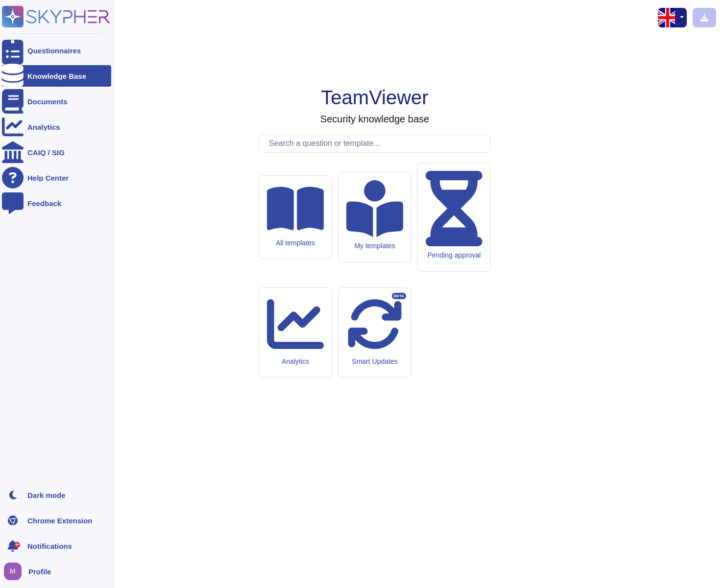 The image size is (724, 588). Describe the element at coordinates (56, 520) in the screenshot. I see `a: Chrome Extension` at that location.